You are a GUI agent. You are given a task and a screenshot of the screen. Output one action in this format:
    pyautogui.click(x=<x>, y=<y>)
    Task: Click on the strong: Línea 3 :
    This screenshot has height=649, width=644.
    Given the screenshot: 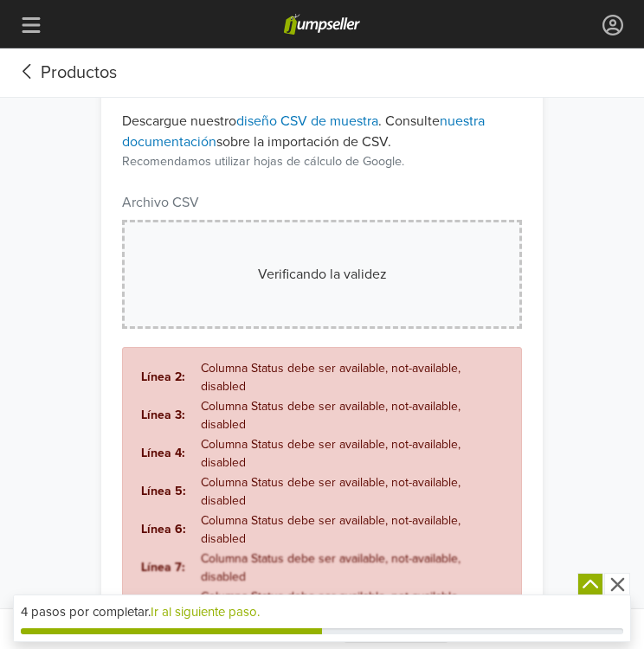 What is the action you would take?
    pyautogui.click(x=163, y=415)
    